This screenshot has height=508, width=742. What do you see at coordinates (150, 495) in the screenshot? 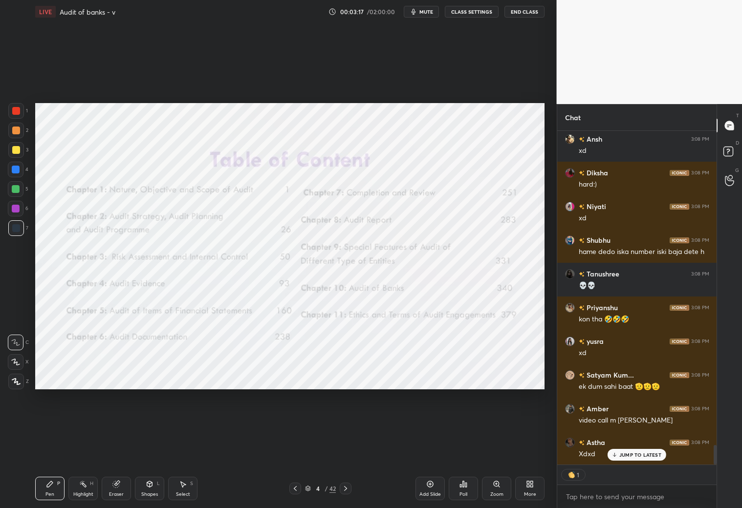
I see `div: Shapes` at bounding box center [150, 495].